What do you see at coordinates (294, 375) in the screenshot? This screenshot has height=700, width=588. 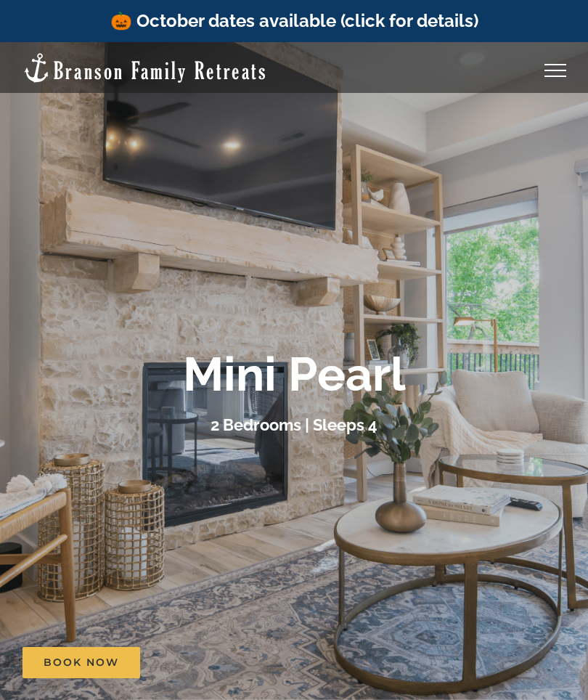 I see `b: Mini Pearl` at bounding box center [294, 375].